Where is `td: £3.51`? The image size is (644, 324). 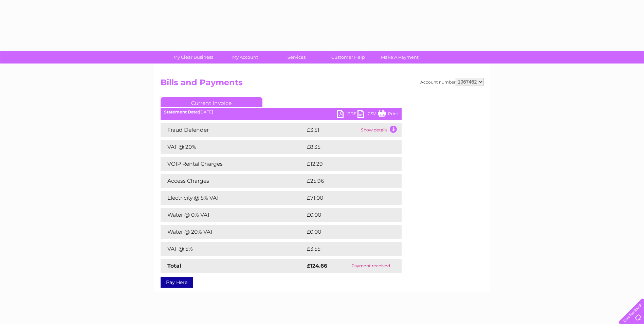 td: £3.51 is located at coordinates (332, 130).